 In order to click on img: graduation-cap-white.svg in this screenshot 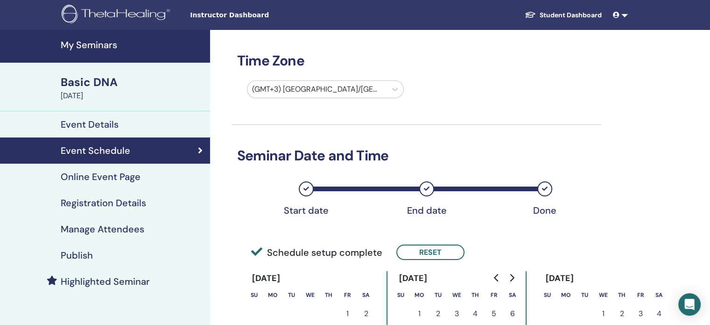, I will do `click(530, 14)`.